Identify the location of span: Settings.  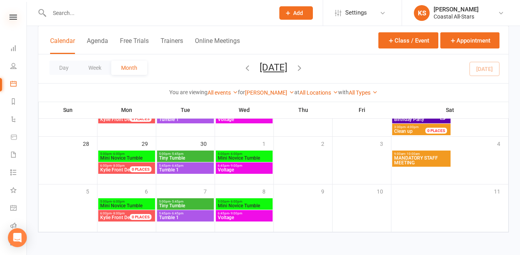
(356, 13).